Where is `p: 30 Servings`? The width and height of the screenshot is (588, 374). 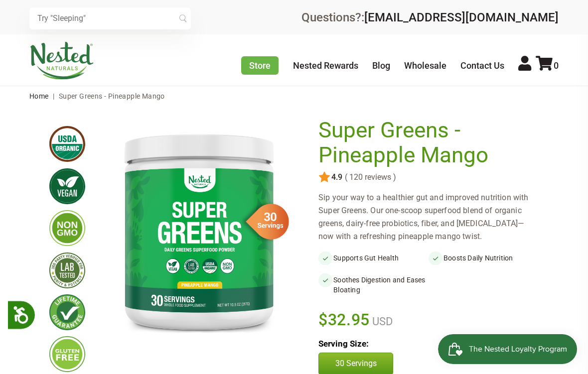 p: 30 Servings is located at coordinates (356, 364).